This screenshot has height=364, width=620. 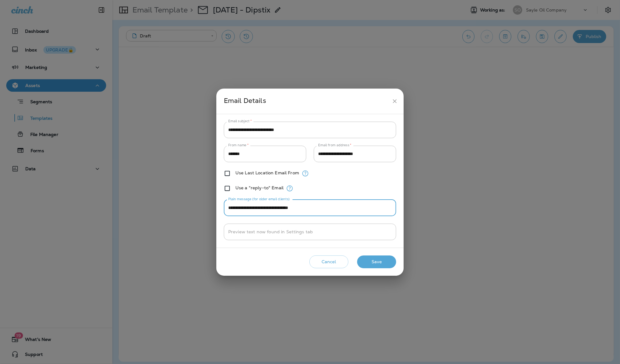 I want to click on label: Email subject, so click(x=240, y=121).